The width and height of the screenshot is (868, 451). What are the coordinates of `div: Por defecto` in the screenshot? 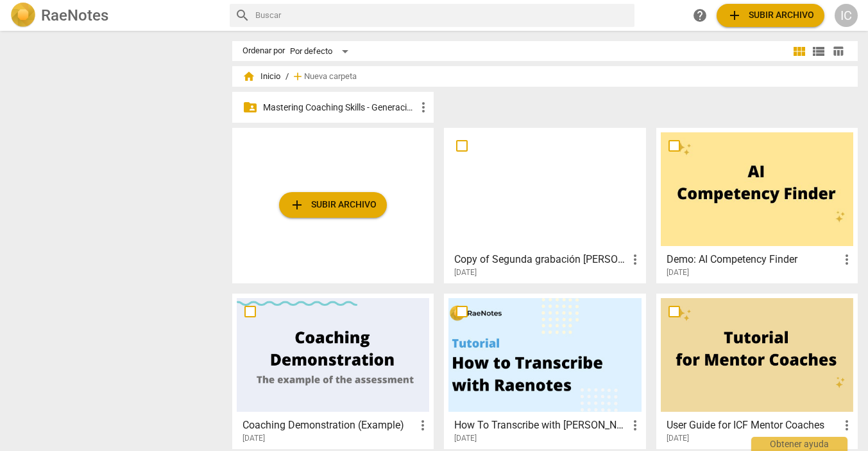 It's located at (321, 52).